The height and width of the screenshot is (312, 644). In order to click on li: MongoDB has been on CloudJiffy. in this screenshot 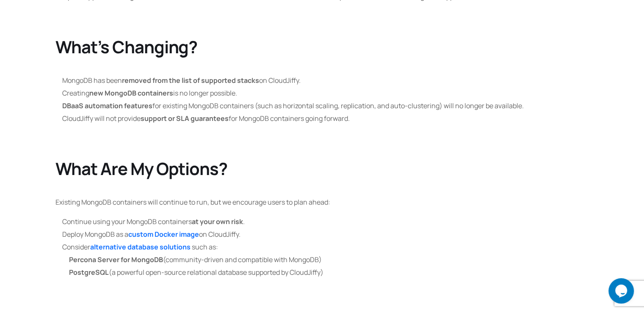, I will do `click(325, 80)`.